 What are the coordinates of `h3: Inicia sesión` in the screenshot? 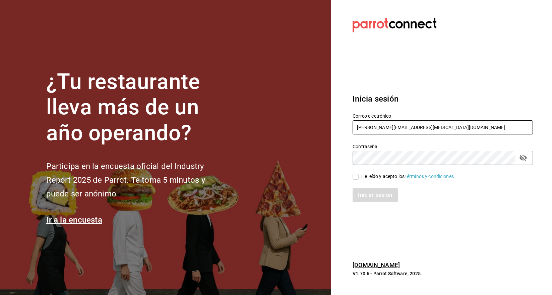 It's located at (443, 99).